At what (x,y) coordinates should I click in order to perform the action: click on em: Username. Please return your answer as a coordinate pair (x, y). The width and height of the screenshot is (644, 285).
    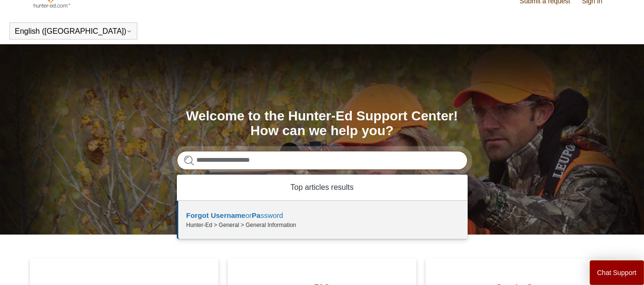
    Looking at the image, I should click on (228, 215).